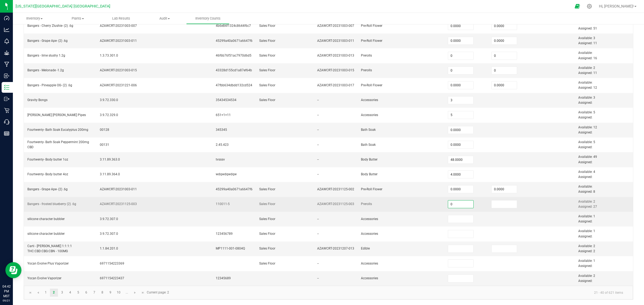 The width and height of the screenshot is (644, 305). Describe the element at coordinates (588, 41) in the screenshot. I see `span: Available: 3 Assigned: 11` at that location.